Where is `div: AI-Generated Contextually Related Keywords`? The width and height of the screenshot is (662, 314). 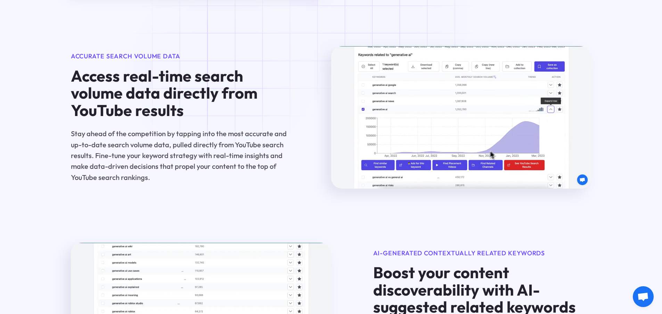 div: AI-Generated Contextually Related Keywords is located at coordinates (483, 254).